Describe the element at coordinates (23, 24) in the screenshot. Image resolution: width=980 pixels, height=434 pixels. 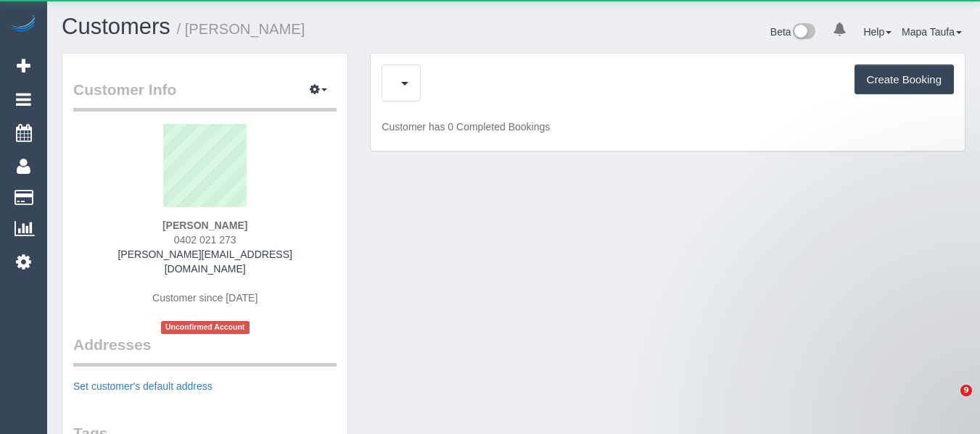
I see `a: Automaid Logo` at that location.